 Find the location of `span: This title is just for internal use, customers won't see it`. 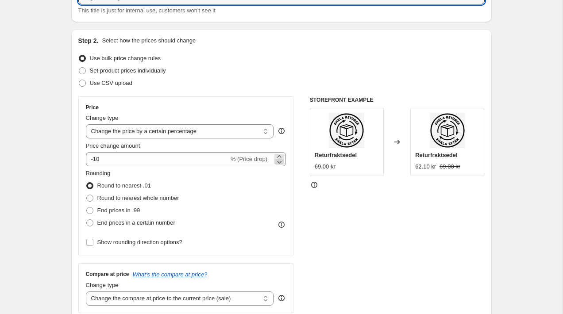

span: This title is just for internal use, customers won't see it is located at coordinates (147, 10).